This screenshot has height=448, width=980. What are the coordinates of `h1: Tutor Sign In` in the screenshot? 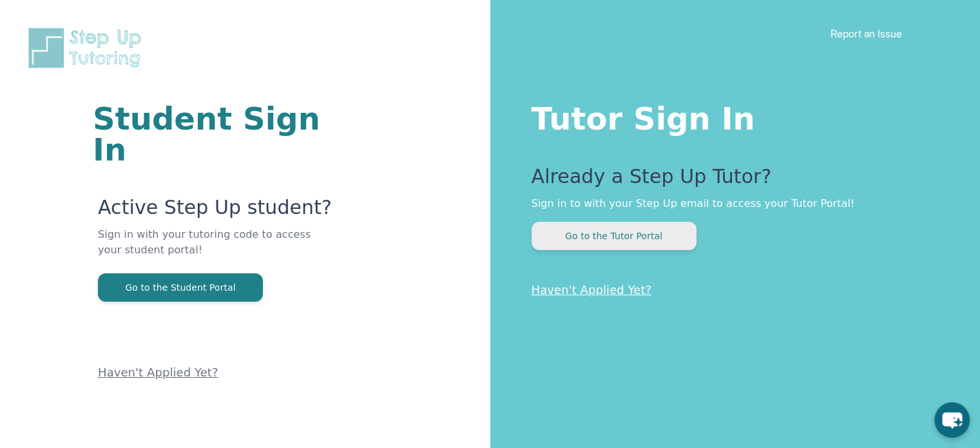 It's located at (730, 116).